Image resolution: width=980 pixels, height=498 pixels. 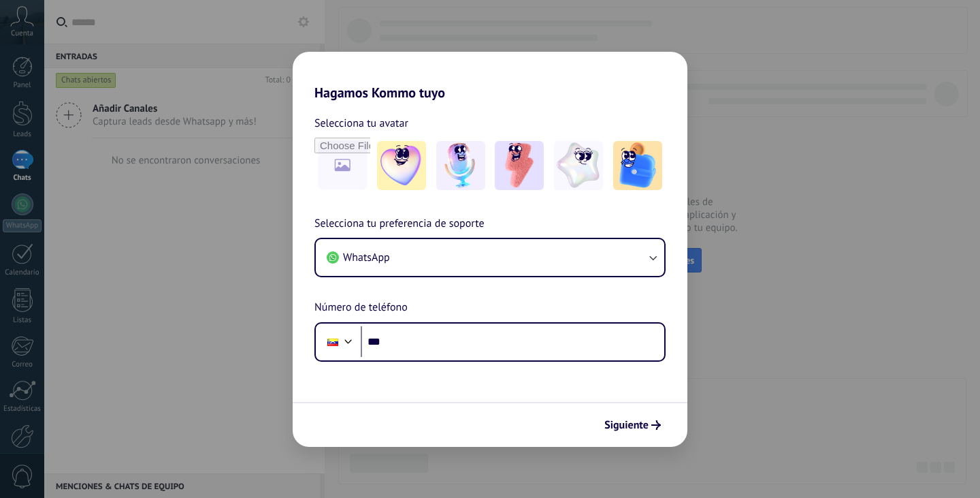 What do you see at coordinates (402, 166) in the screenshot?
I see `img: -1.jpeg` at bounding box center [402, 166].